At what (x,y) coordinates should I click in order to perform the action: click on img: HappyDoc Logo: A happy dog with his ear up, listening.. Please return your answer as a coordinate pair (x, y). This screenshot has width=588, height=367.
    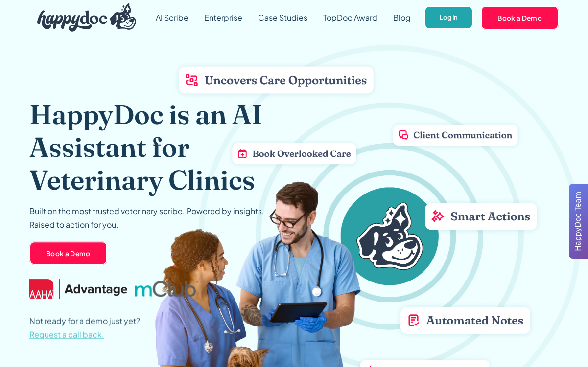
    Looking at the image, I should click on (87, 18).